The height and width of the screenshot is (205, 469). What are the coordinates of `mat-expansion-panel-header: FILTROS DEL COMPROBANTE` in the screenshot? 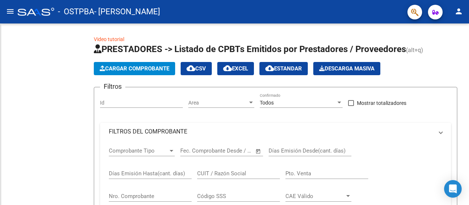 It's located at (275, 131).